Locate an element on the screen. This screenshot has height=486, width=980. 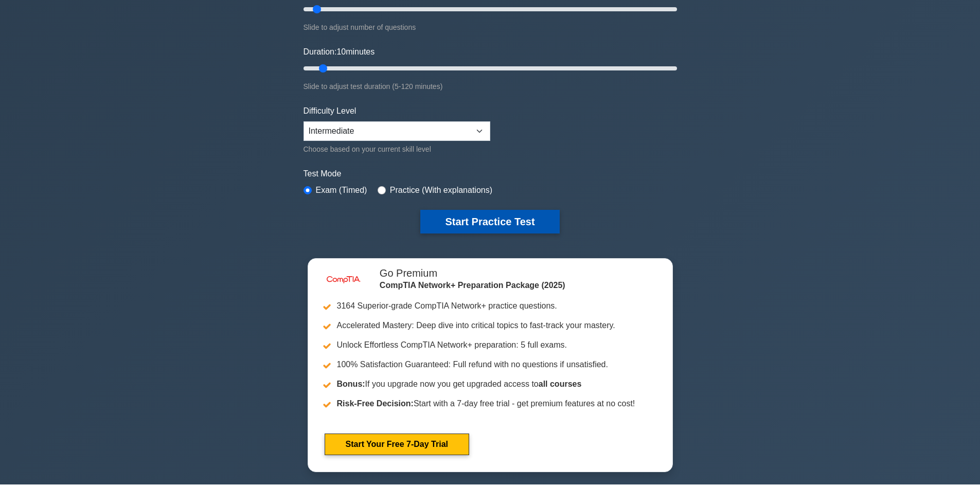
label: Duration: minutes is located at coordinates (339, 52).